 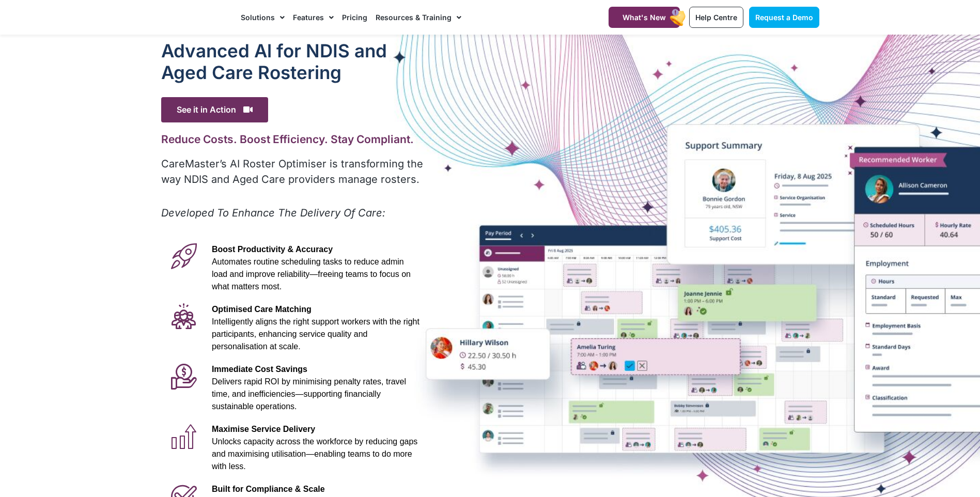 I want to click on span: Built for Compliance & Scale, so click(x=268, y=489).